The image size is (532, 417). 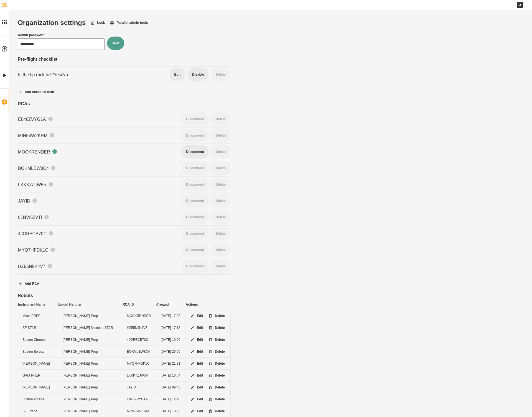 What do you see at coordinates (98, 23) in the screenshot?
I see `button: Lock` at bounding box center [98, 23].